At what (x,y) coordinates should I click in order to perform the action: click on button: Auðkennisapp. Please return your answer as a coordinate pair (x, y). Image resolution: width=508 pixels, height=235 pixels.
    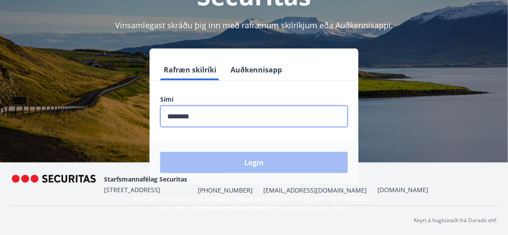
    Looking at the image, I should click on (256, 70).